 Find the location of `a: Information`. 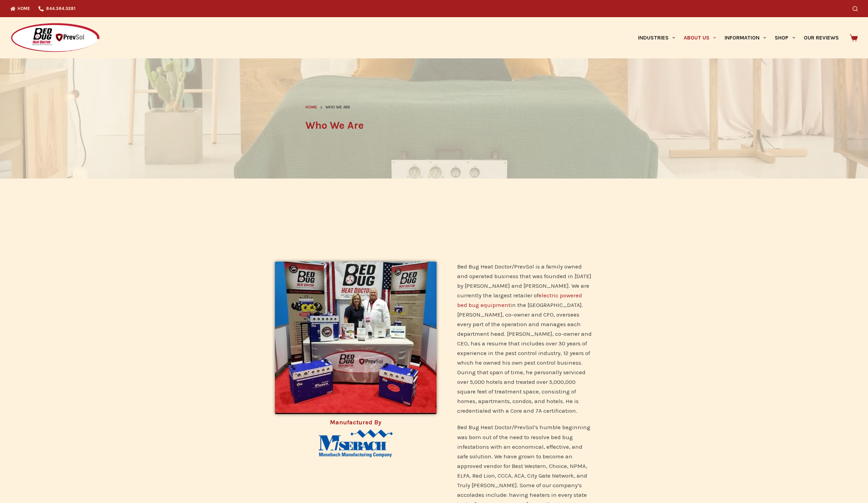

a: Information is located at coordinates (746, 38).